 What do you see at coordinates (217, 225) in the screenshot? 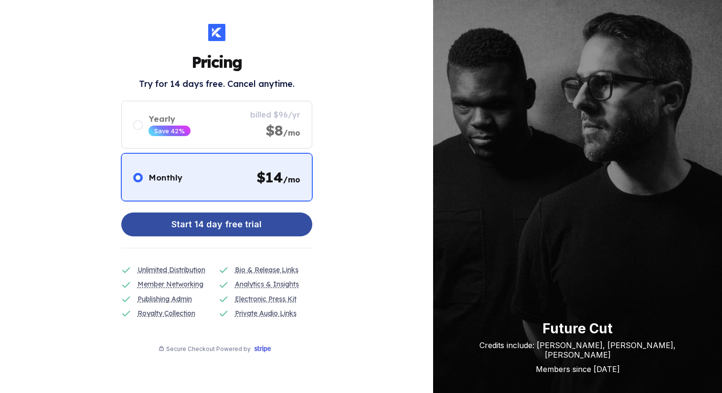
I see `button: Start 14 day free trial` at bounding box center [217, 225].